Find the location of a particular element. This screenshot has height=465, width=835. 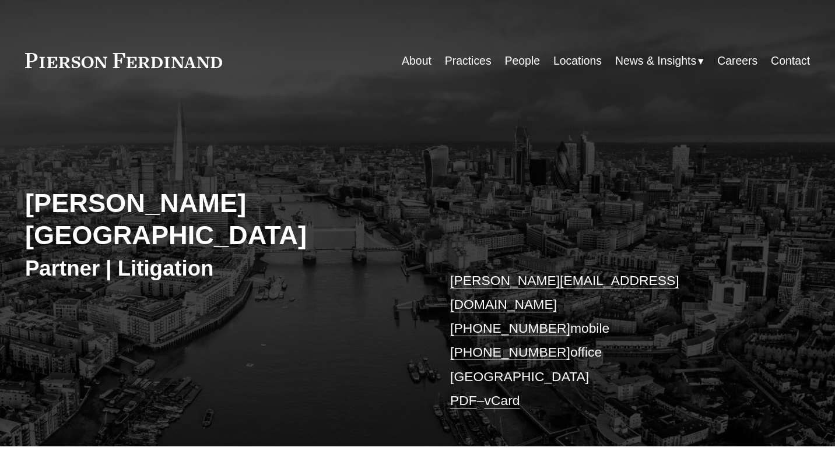

a: Careers is located at coordinates (737, 61).